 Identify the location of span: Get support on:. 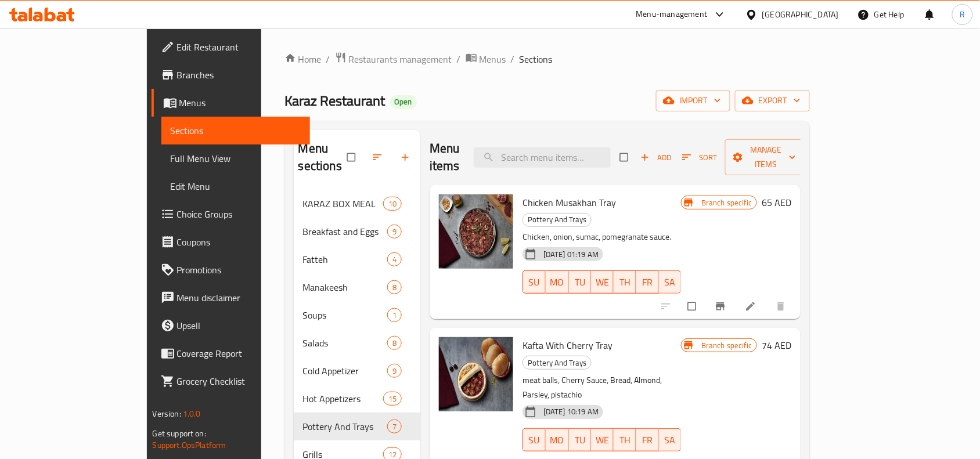
(179, 434).